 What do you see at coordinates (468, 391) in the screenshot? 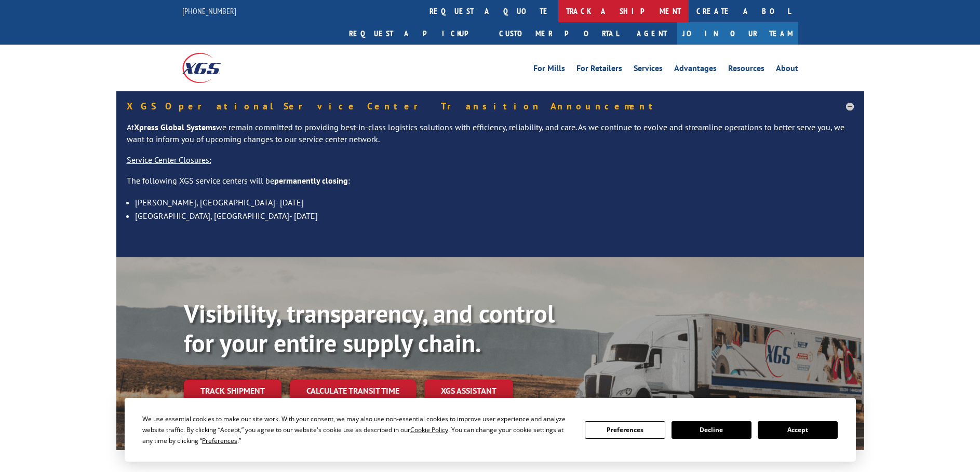
I see `a: XGS ASSISTANT` at bounding box center [468, 391].